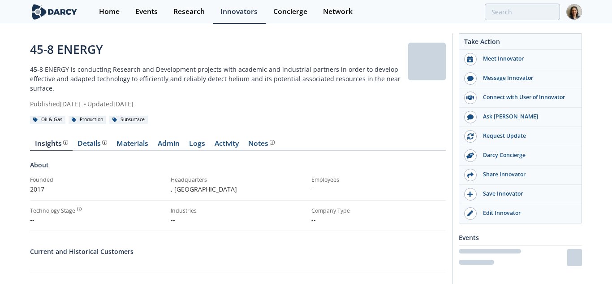  What do you see at coordinates (92, 145) in the screenshot?
I see `a: Details` at bounding box center [92, 145].